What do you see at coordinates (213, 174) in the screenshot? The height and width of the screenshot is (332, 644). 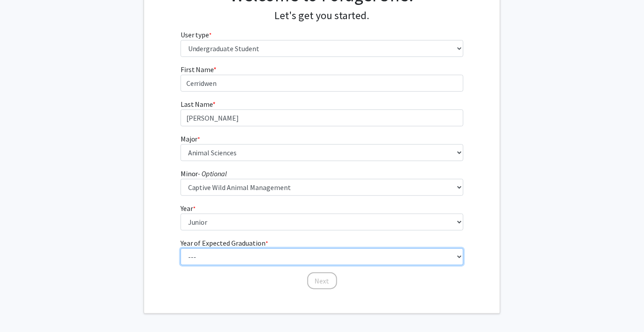 I see `i: - Optional` at bounding box center [213, 174].